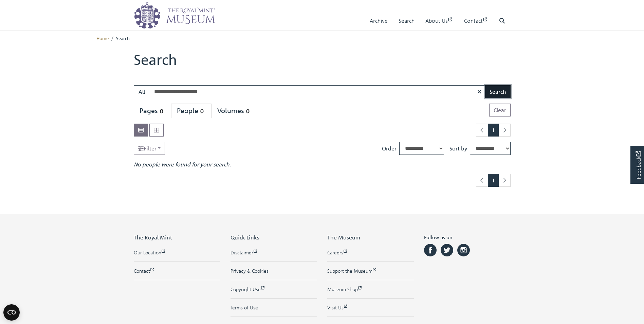  What do you see at coordinates (344, 237) in the screenshot?
I see `span: The Museum` at bounding box center [344, 237].